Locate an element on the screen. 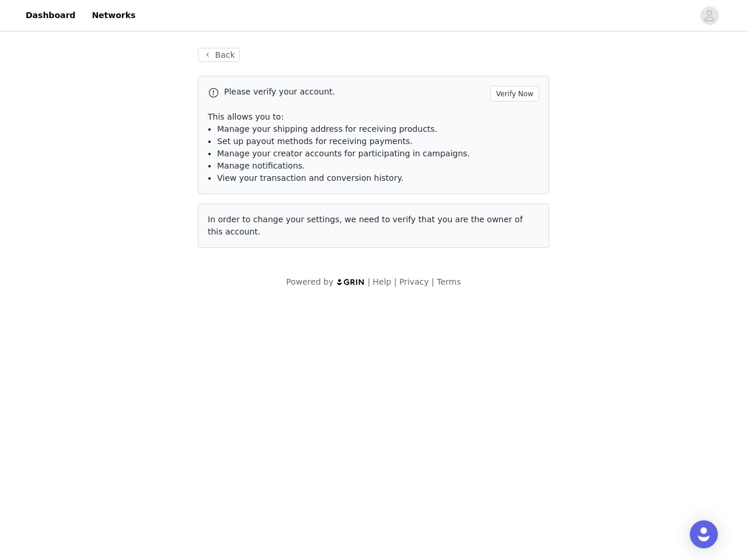 This screenshot has width=747, height=560. span: Set up payout methods for receiving payments. is located at coordinates (315, 141).